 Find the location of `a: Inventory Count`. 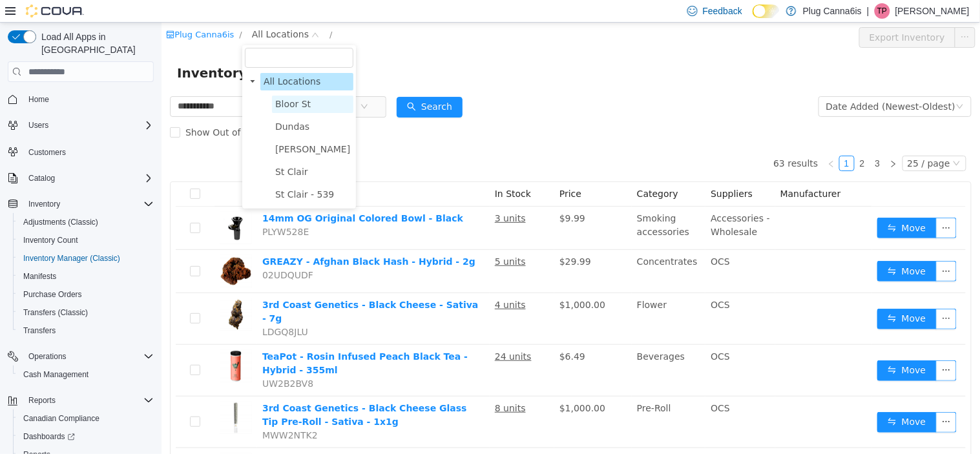

a: Inventory Count is located at coordinates (51, 240).